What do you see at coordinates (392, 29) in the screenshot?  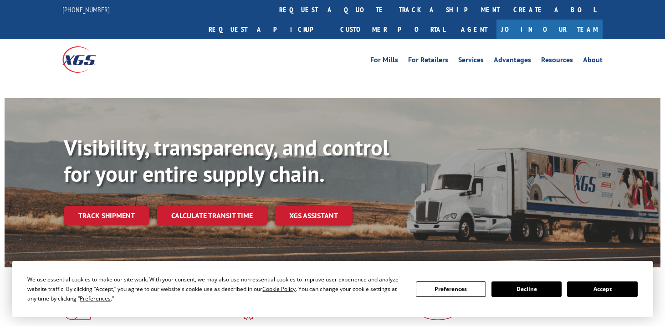 I see `a: Customer Portal` at bounding box center [392, 29].